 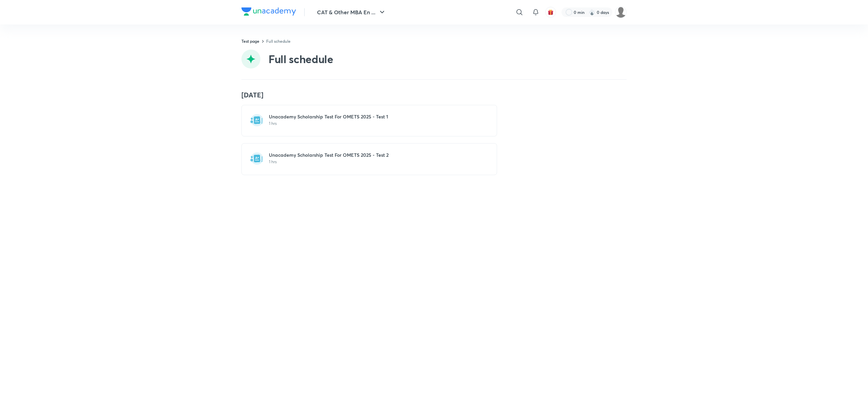 I want to click on h6: Unacademy Scholarship Test For OMETS 2025 - Test 1, so click(x=374, y=117).